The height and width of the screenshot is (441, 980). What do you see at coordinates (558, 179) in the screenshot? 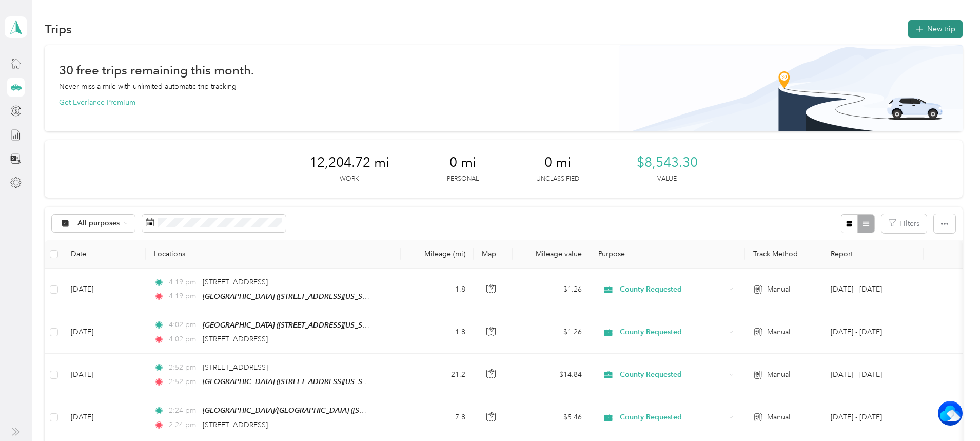
I see `p: Unclassified` at bounding box center [558, 179].